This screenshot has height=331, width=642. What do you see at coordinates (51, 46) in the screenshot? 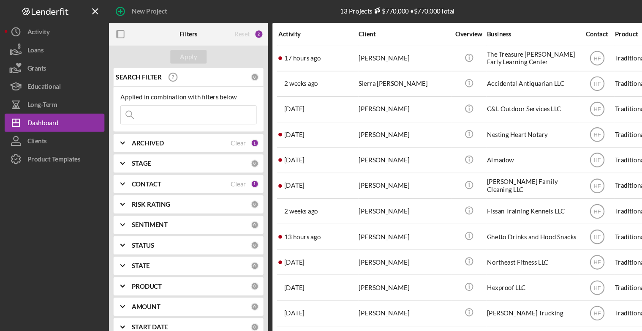
I see `button: Loans` at bounding box center [51, 46].